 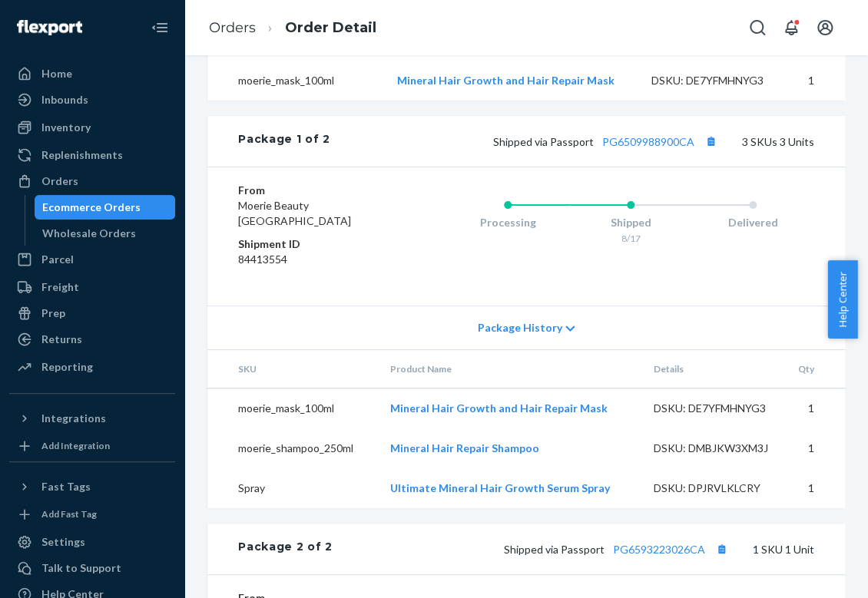 I want to click on div: Processing, so click(x=507, y=223).